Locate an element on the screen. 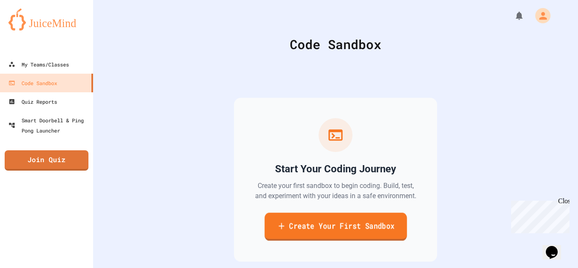 This screenshot has height=268, width=578. div: Smart Doorbell & Ping Pong Launcher is located at coordinates (49, 125).